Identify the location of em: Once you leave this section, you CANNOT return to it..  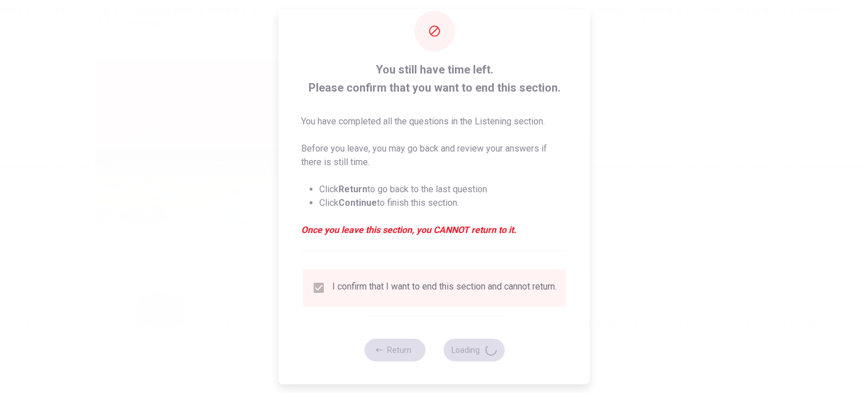
(434, 230).